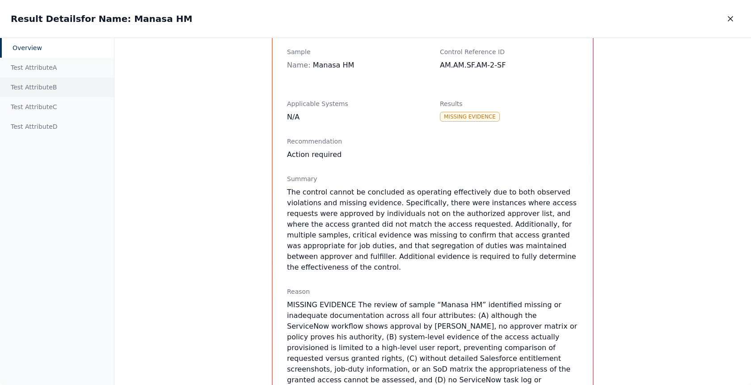  What do you see at coordinates (356, 52) in the screenshot?
I see `div: Sample` at bounding box center [356, 52].